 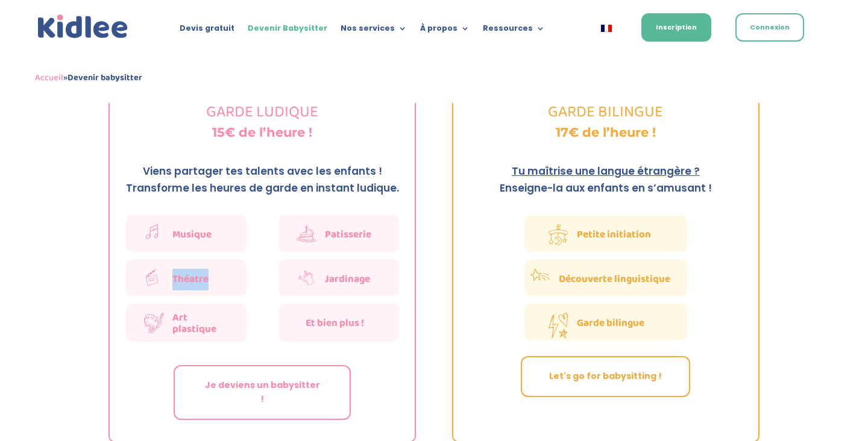 What do you see at coordinates (606, 28) in the screenshot?
I see `img: Français` at bounding box center [606, 28].